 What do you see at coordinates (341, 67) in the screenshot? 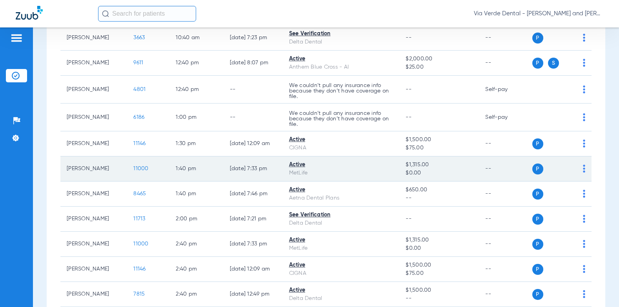
I see `div: Anthem Blue Cross - AI` at bounding box center [341, 67].